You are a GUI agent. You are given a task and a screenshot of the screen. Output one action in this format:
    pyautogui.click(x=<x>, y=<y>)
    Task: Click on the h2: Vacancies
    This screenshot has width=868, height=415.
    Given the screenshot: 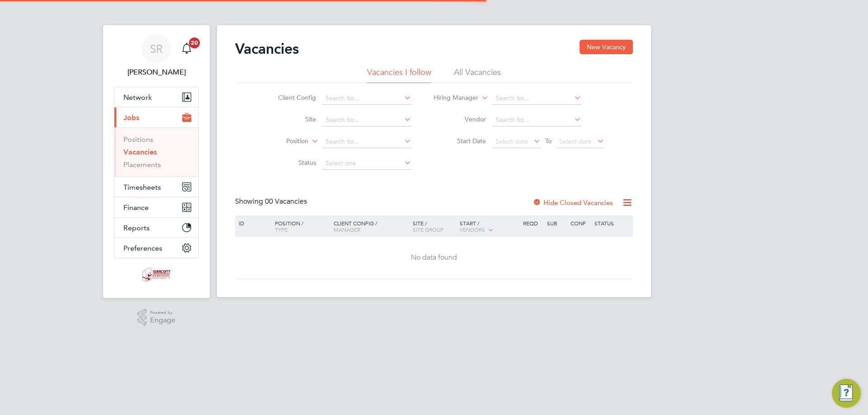 What is the action you would take?
    pyautogui.click(x=267, y=49)
    